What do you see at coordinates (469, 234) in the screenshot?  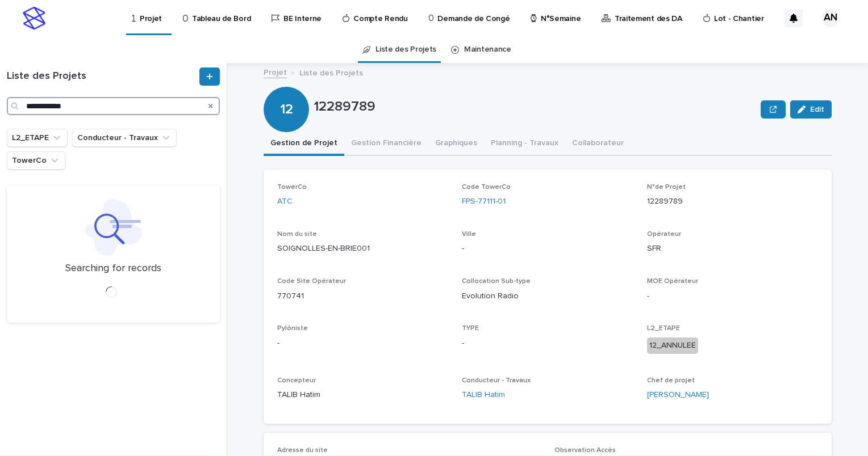 I see `span: Ville` at bounding box center [469, 234].